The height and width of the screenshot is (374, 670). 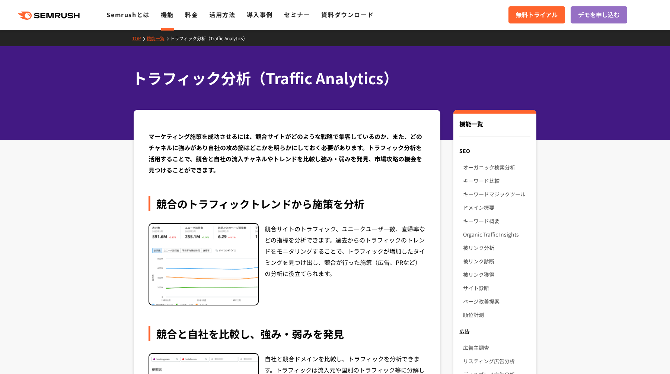 I want to click on a: 活用方法, so click(x=222, y=15).